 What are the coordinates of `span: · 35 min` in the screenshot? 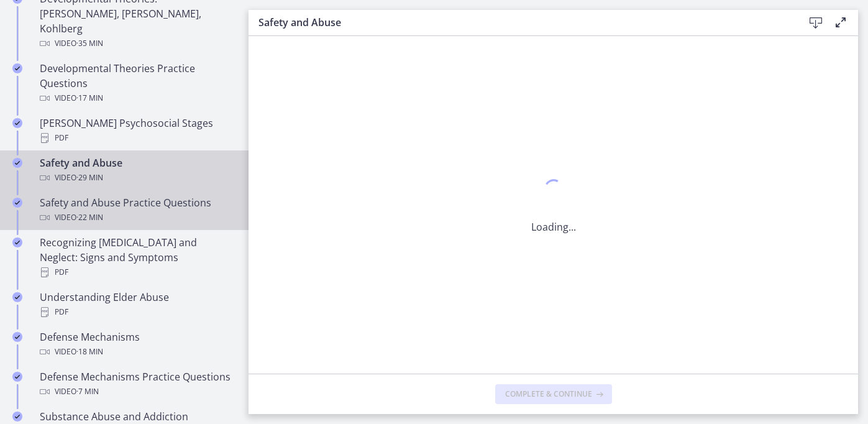 It's located at (89, 43).